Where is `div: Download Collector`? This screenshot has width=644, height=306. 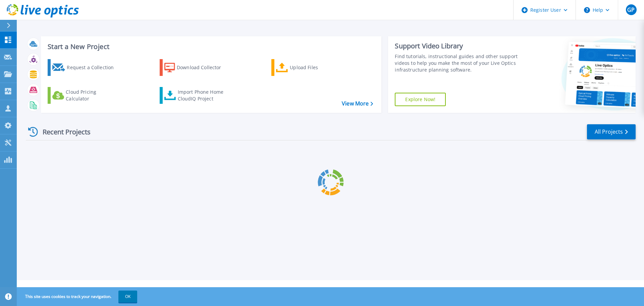
div: Download Collector is located at coordinates (204, 67).